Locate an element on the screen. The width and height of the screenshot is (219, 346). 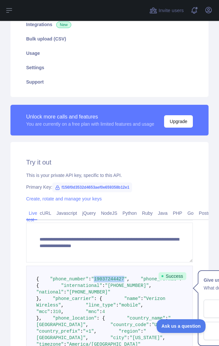
span: "country_name" is located at coordinates (146, 318).